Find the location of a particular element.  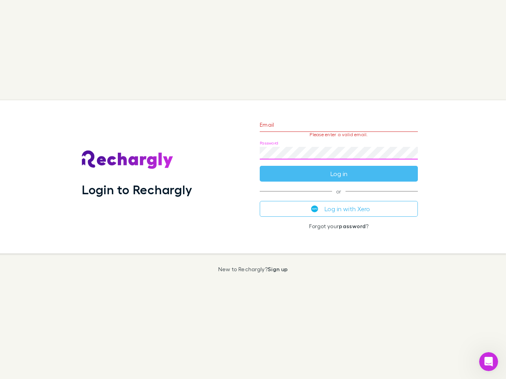

p: Please enter a valid email. is located at coordinates (339, 135).